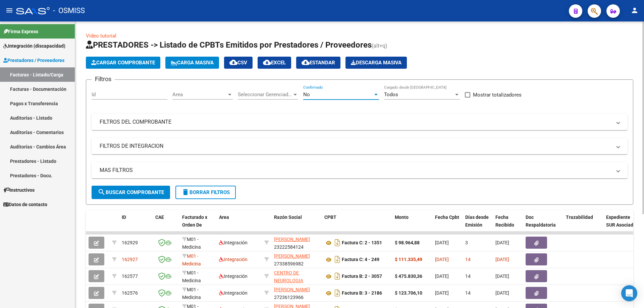  What do you see at coordinates (634, 10) in the screenshot?
I see `mat-icon: person` at bounding box center [634, 10].